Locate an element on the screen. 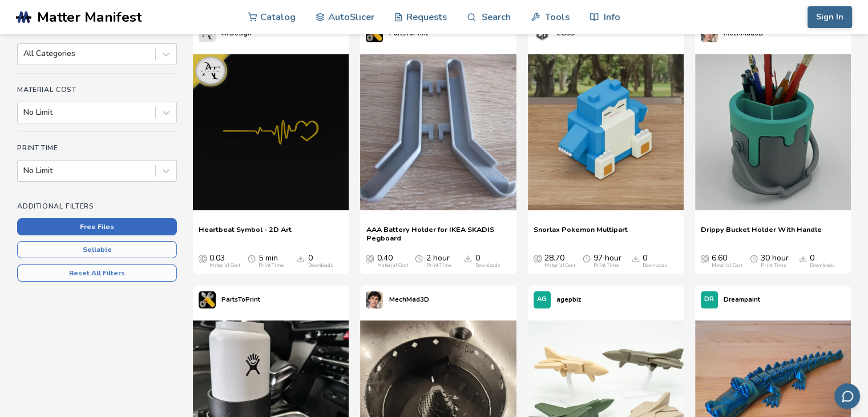 The height and width of the screenshot is (417, 868). div: 5 min is located at coordinates (271, 261).